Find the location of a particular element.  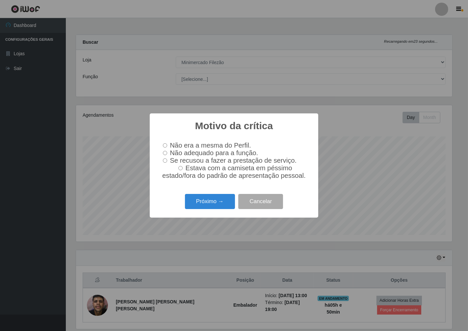

h2: Motivo da crítica is located at coordinates (234, 126).